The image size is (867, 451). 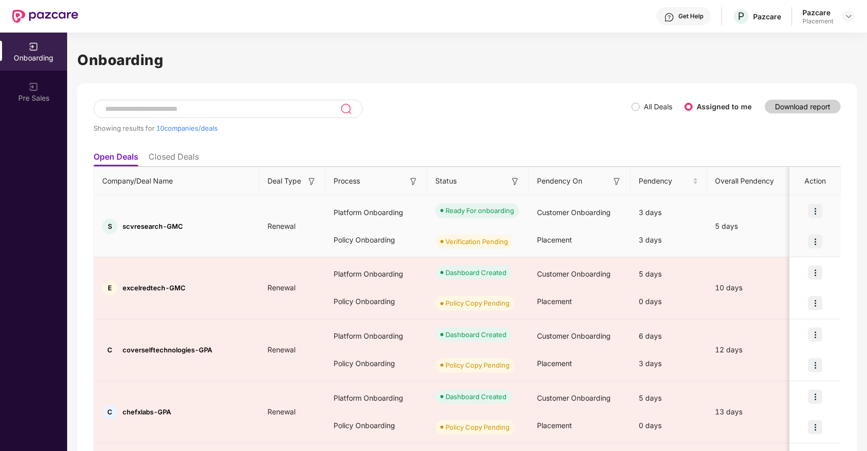 I want to click on li: Closed Deals, so click(x=173, y=159).